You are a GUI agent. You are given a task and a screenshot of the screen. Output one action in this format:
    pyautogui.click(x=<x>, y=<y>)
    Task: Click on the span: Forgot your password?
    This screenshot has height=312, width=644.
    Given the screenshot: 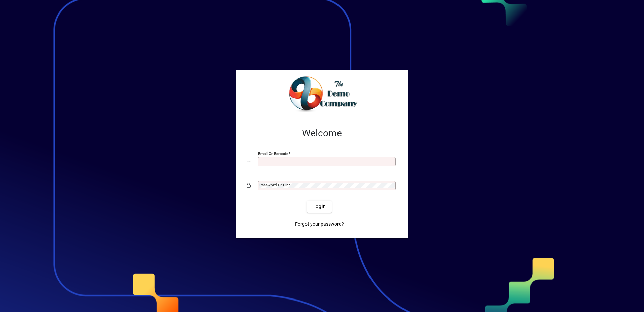 What is the action you would take?
    pyautogui.click(x=320, y=223)
    